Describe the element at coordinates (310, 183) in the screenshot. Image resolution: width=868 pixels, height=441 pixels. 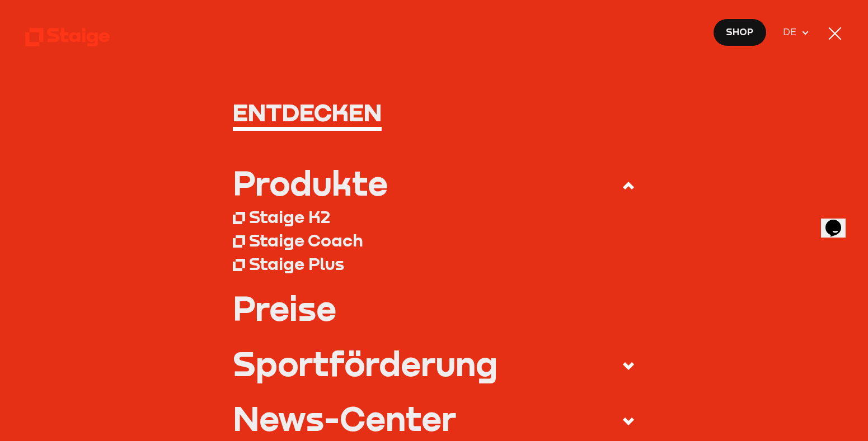
I see `div: Produkte` at that location.